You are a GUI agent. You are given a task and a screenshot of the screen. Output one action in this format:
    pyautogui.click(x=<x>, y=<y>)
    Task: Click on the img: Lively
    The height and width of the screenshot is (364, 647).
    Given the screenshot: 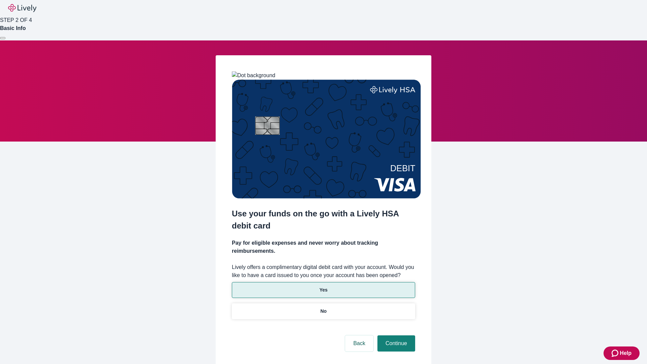 What is the action you would take?
    pyautogui.click(x=22, y=8)
    